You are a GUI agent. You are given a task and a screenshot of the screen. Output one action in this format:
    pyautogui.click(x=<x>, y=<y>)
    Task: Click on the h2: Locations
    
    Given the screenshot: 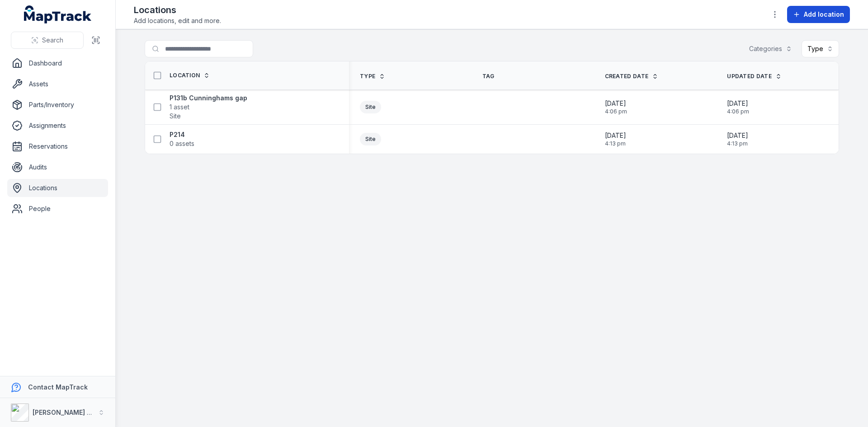 What is the action you would take?
    pyautogui.click(x=178, y=10)
    